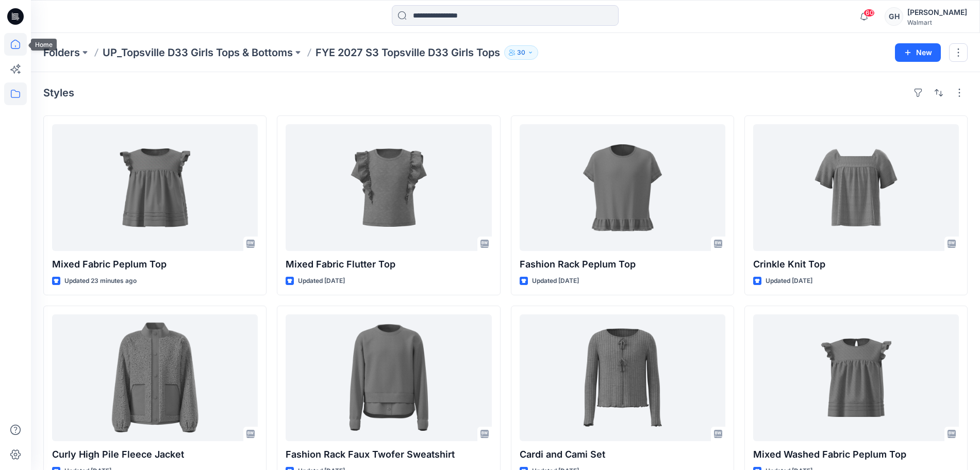 This screenshot has height=470, width=980. I want to click on a: Fashion Rack Faux Twofer Sweatshirt, so click(388, 378).